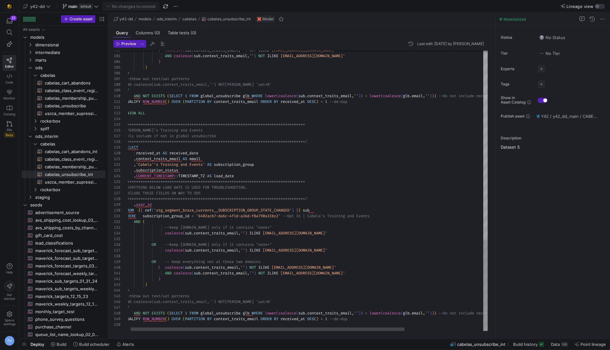 The image size is (610, 350). I want to click on div: 128, so click(117, 199).